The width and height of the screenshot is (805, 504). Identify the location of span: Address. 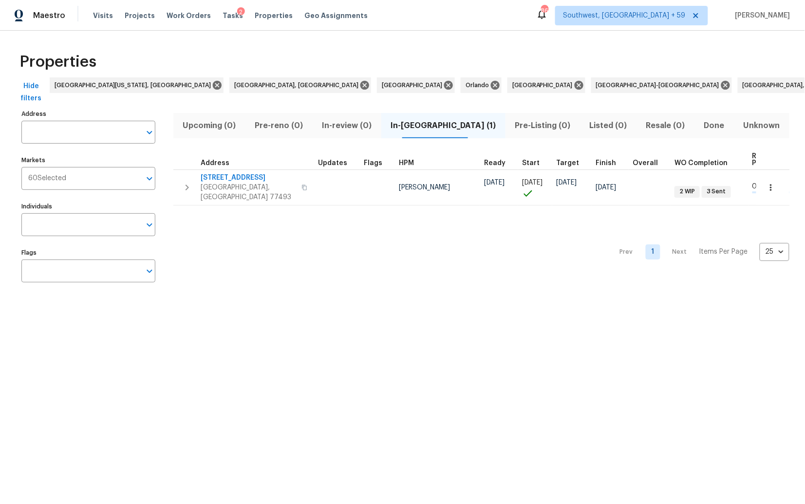
(215, 163).